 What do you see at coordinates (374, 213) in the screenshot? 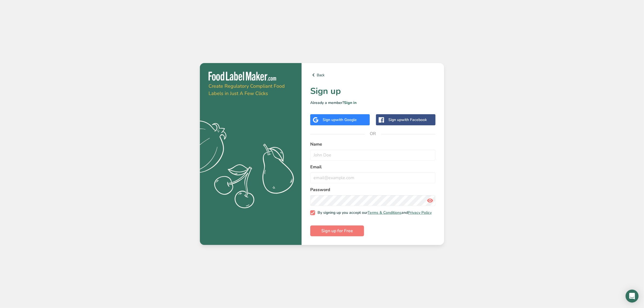
I see `span: By signing up you accept our and` at bounding box center [374, 213].